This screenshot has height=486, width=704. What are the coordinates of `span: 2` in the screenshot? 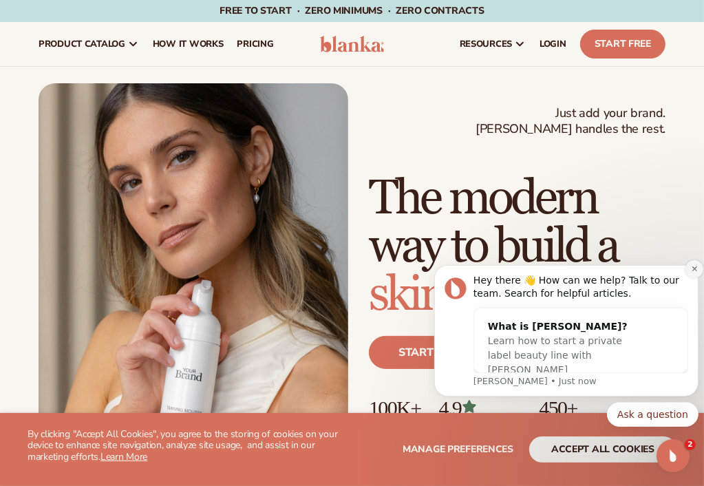 It's located at (690, 444).